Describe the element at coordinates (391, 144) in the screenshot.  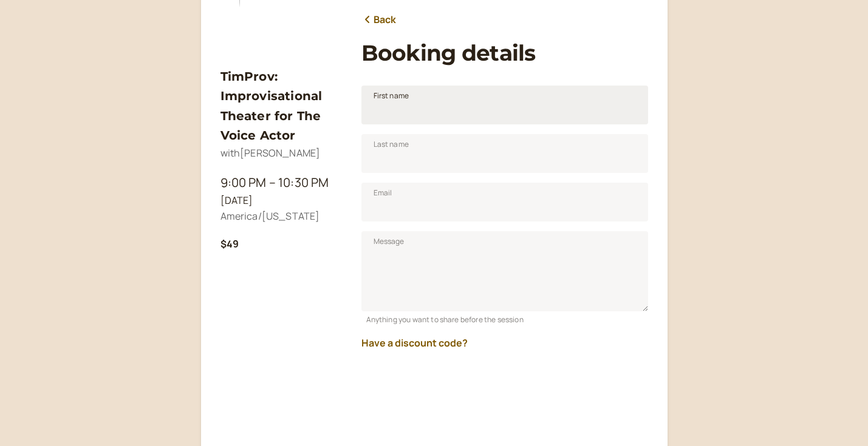
I see `span: Last name` at that location.